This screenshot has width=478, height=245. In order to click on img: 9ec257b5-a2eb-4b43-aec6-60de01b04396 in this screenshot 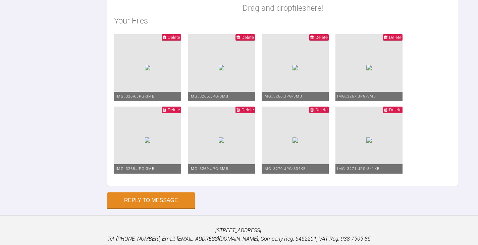, I will do `click(369, 68)`.